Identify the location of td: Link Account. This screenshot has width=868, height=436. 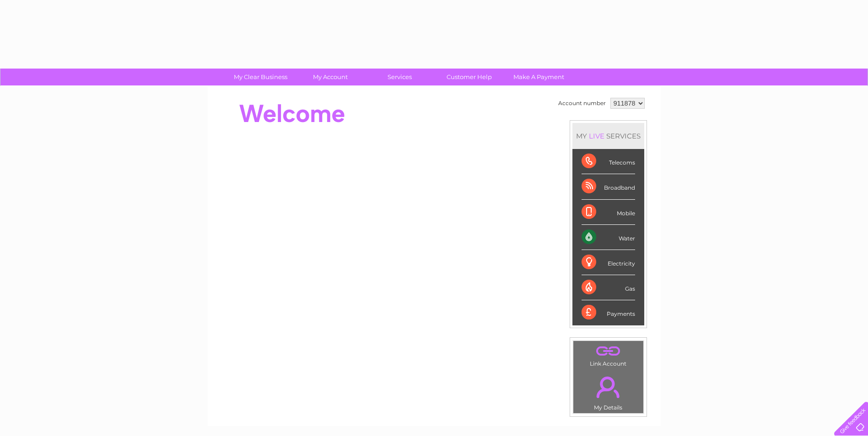
(608, 355).